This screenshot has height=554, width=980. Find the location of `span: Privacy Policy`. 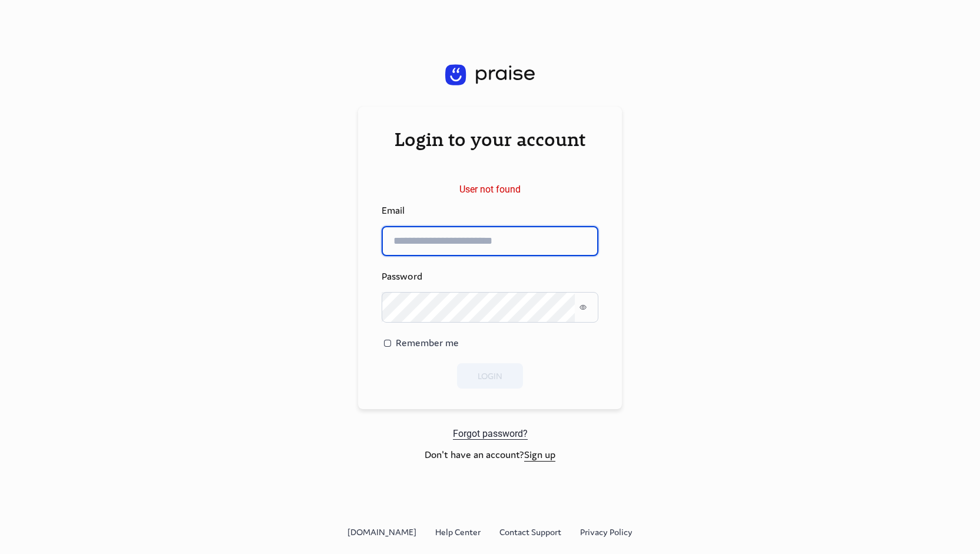

span: Privacy Policy is located at coordinates (606, 532).